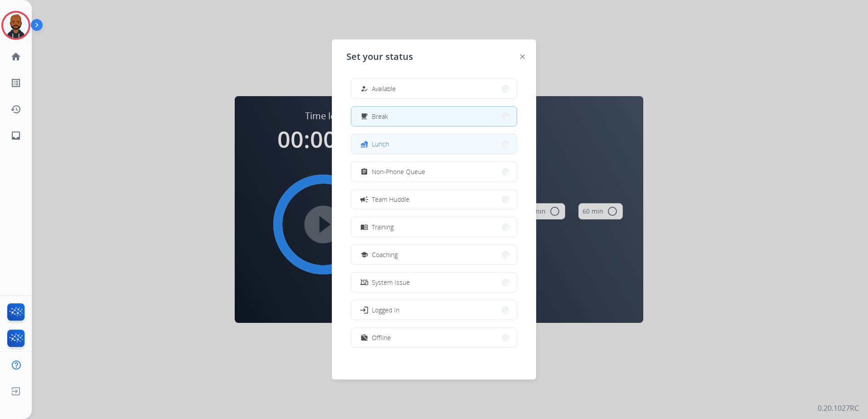  I want to click on button: Available, so click(434, 88).